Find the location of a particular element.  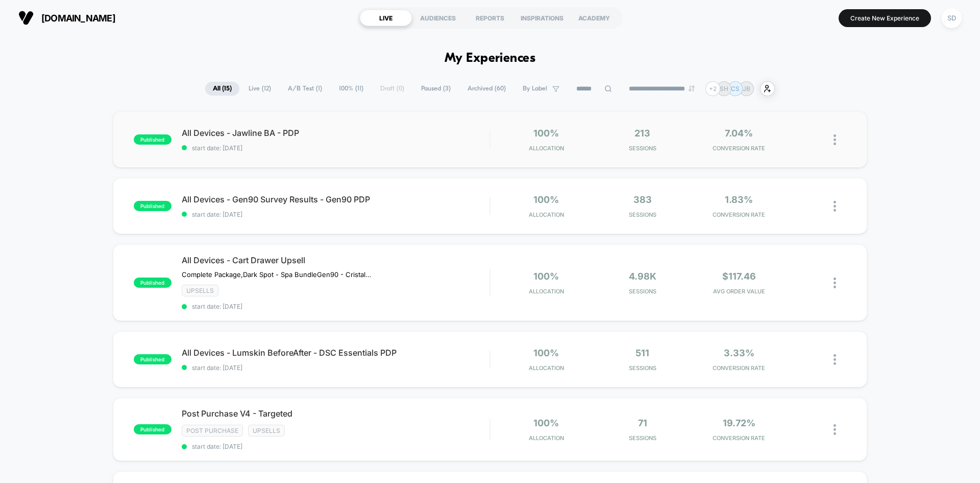

span: 3.33% is located at coordinates (739, 352).